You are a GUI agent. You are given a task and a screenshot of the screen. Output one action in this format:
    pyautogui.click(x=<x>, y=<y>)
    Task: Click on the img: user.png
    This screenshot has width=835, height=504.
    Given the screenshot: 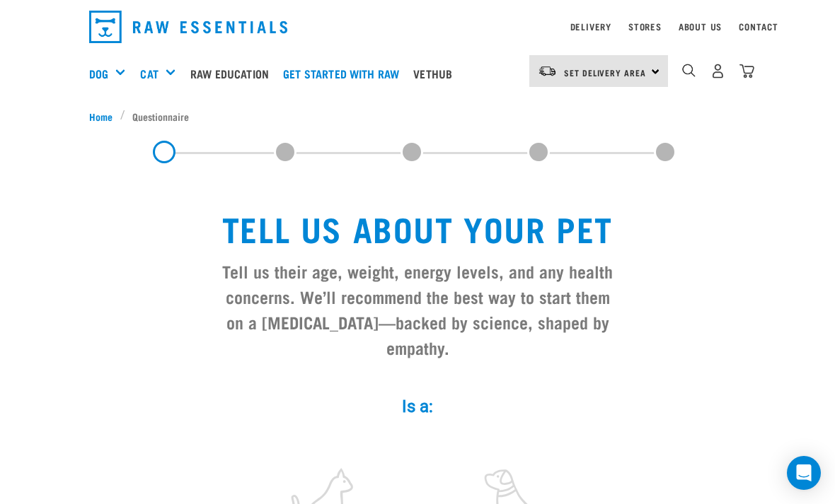 What is the action you would take?
    pyautogui.click(x=718, y=71)
    